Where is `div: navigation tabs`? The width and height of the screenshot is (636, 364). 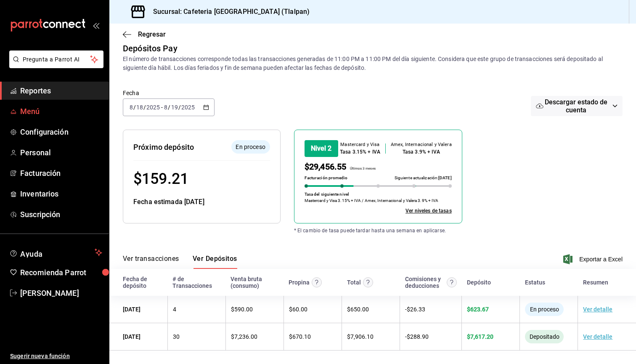 div: navigation tabs is located at coordinates (180, 262).